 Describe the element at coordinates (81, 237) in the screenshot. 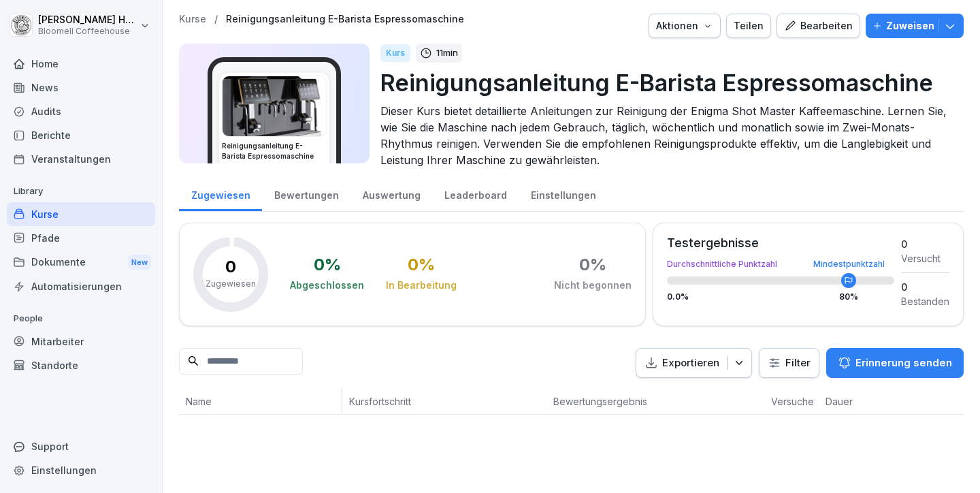

I see `div: Pfade` at that location.